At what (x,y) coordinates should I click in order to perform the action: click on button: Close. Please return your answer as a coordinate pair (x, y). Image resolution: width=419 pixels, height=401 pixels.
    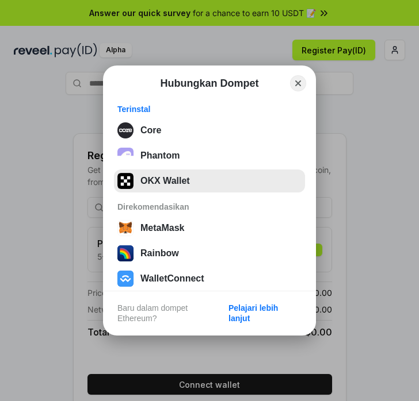
    Looking at the image, I should click on (298, 83).